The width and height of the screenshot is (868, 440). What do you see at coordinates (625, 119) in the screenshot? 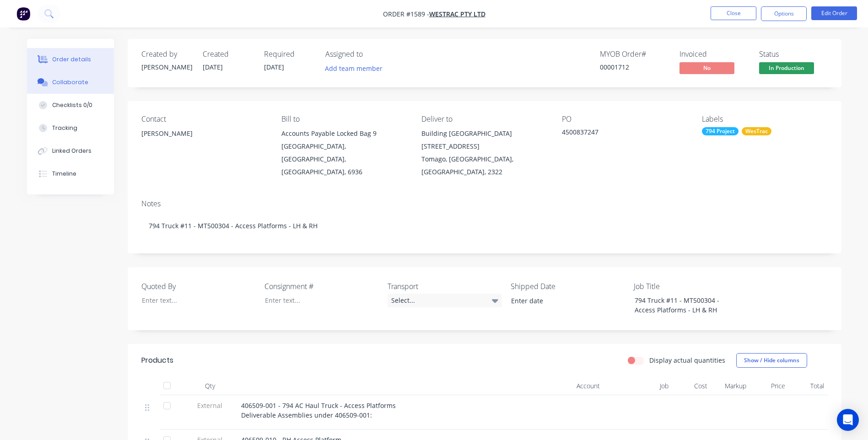
I see `div: PO` at bounding box center [625, 119].